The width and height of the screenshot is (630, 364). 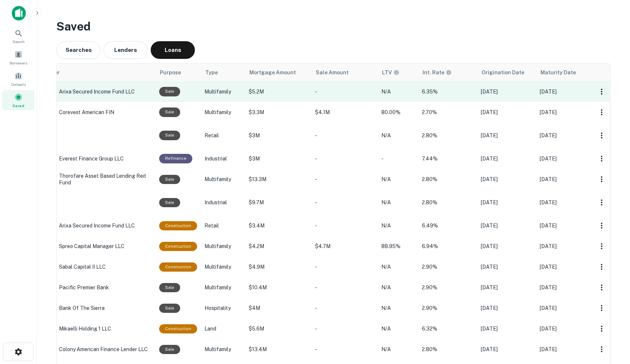 What do you see at coordinates (223, 329) in the screenshot?
I see `p: Land` at bounding box center [223, 329].